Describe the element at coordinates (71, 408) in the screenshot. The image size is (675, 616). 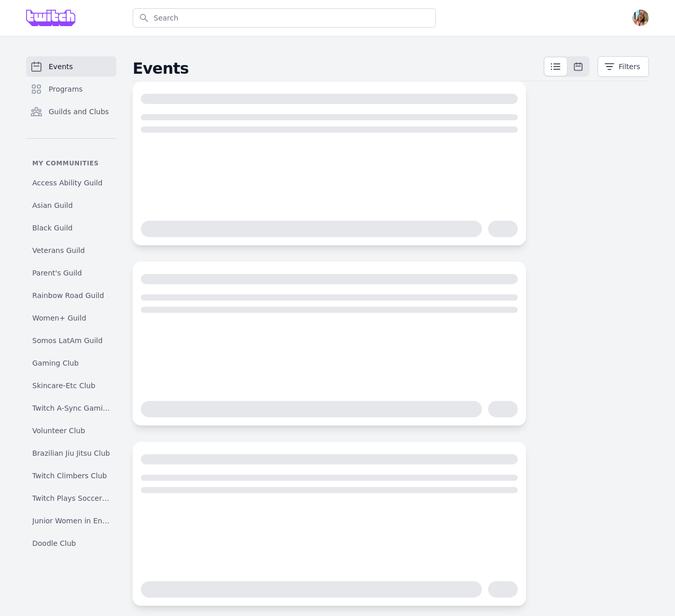
I see `a: Twitch A-Sync Gaming (TAG) Club` at that location.